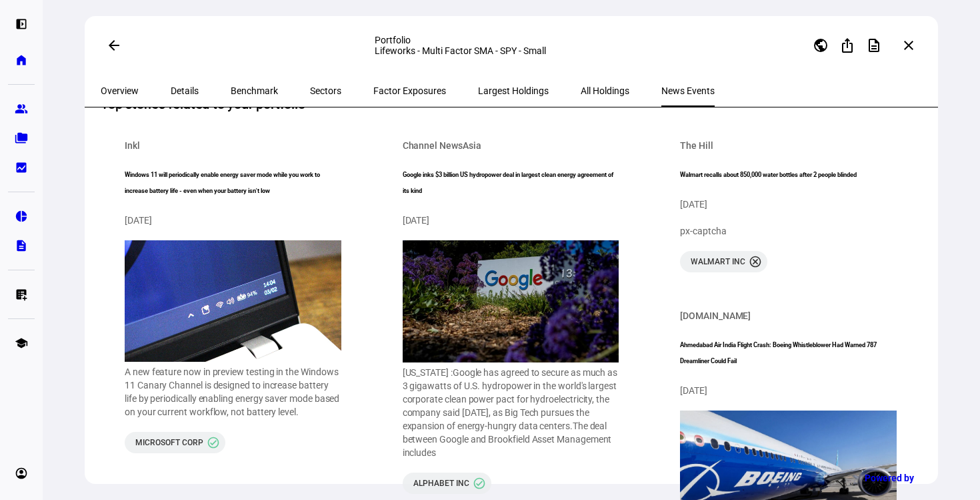  I want to click on eth-mat-symbol: home, so click(21, 60).